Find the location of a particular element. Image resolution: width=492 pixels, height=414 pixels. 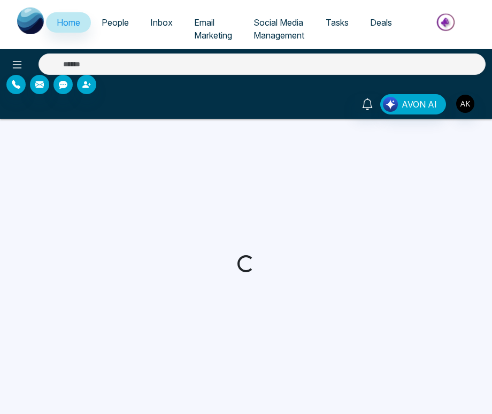

span: People is located at coordinates (115, 22).